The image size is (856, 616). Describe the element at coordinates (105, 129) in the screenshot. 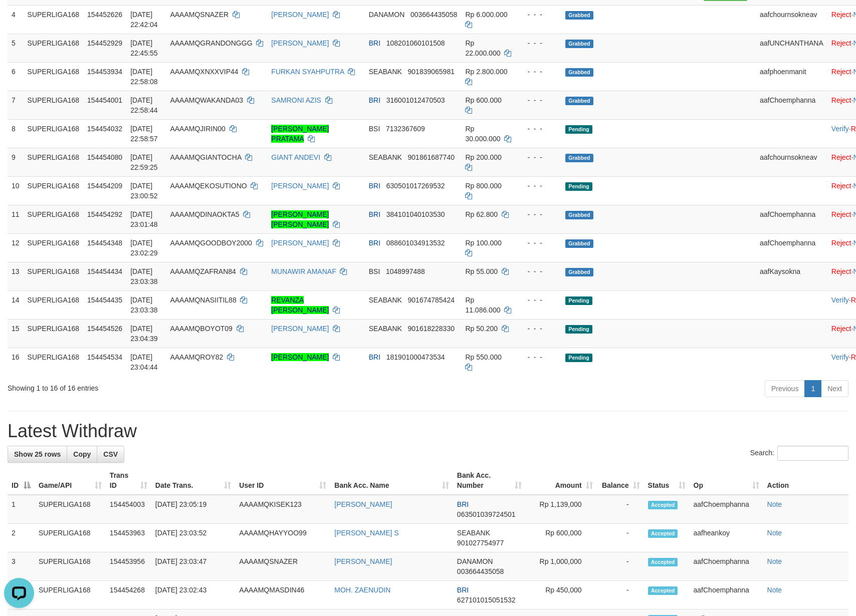

I see `span: 154454032` at that location.